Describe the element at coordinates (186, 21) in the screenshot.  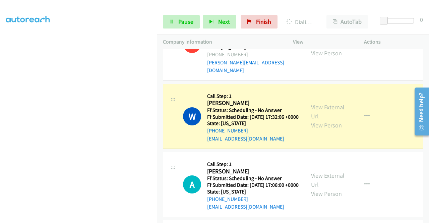
I see `span: Pause` at that location.